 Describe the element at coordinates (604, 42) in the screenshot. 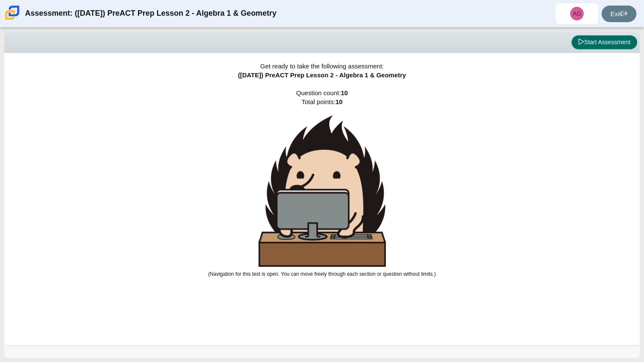

I see `button: Start Assessment` at that location.